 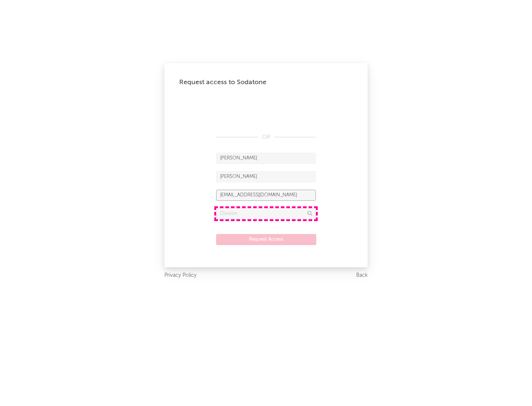 I want to click on input: First Name, so click(x=266, y=158).